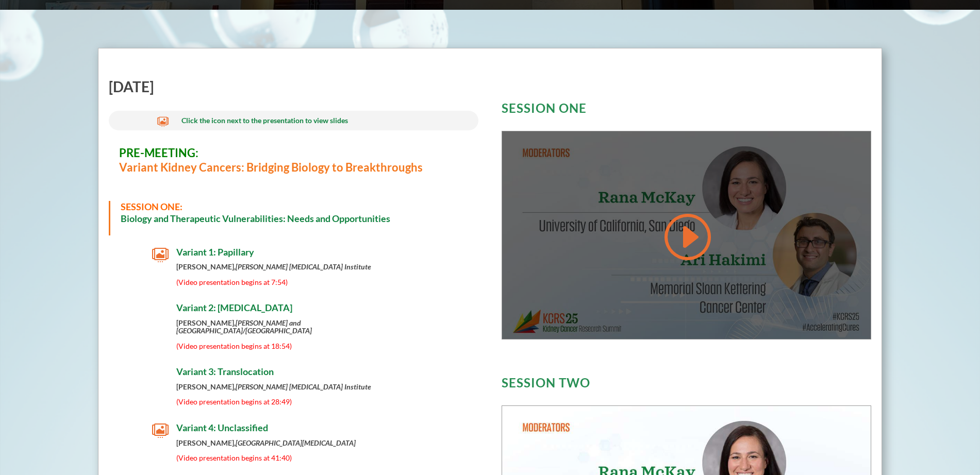  What do you see at coordinates (225, 371) in the screenshot?
I see `span: Variant 3: Translocation` at bounding box center [225, 371].